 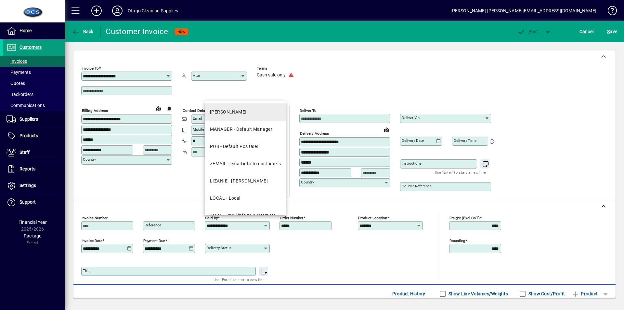 I want to click on span: Product History, so click(x=409, y=293).